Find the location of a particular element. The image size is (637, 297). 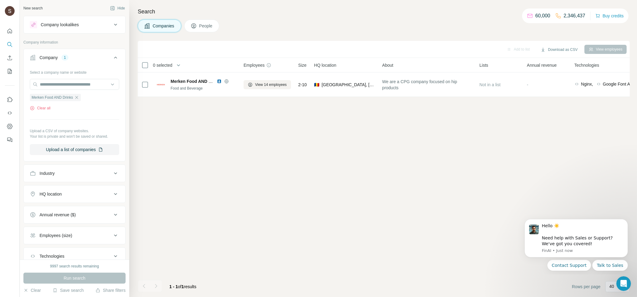

p: 2,346,437 is located at coordinates (575, 16).